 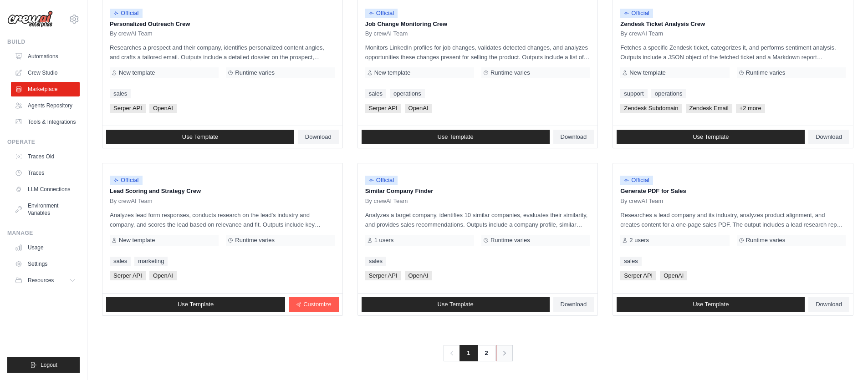 I want to click on p: Analyzes lead form responses, conducts research on the lead's industry and company, and scores th..., so click(x=222, y=219).